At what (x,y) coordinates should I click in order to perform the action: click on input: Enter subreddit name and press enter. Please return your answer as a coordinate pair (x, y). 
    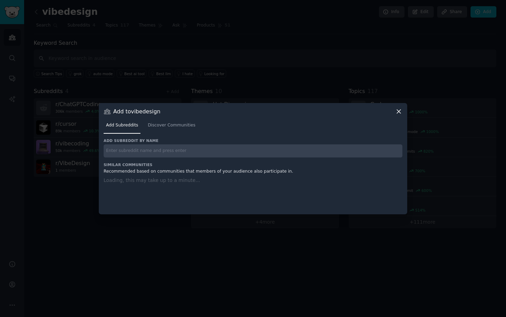
    Looking at the image, I should click on (253, 151).